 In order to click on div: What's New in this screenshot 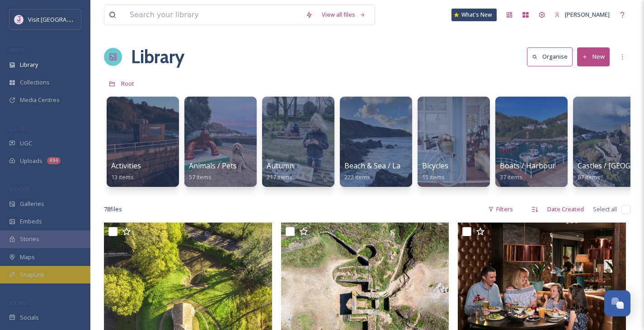, I will do `click(474, 15)`.